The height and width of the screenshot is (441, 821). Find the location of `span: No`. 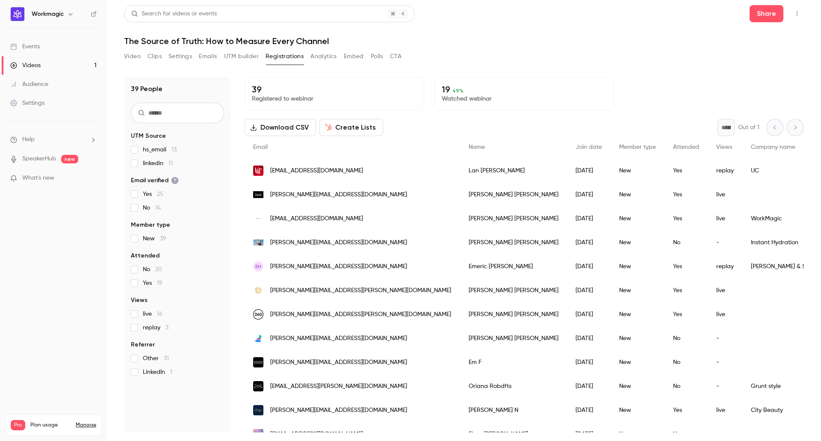

span: No is located at coordinates (152, 269).